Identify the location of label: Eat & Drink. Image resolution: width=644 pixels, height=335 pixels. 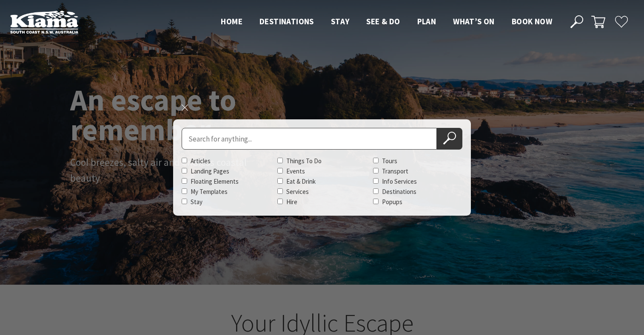
(301, 181).